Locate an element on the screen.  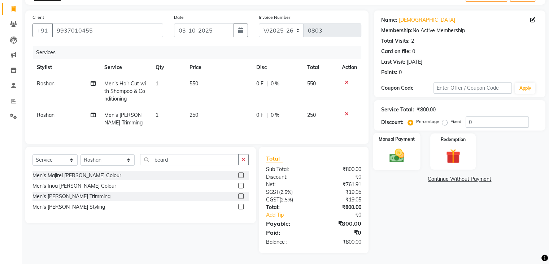
label: Fixed is located at coordinates (456, 121).